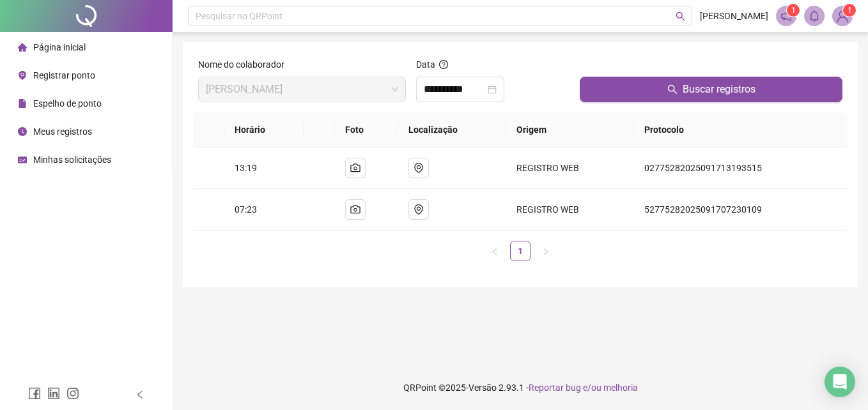 The width and height of the screenshot is (868, 410). I want to click on span: question-circle, so click(443, 65).